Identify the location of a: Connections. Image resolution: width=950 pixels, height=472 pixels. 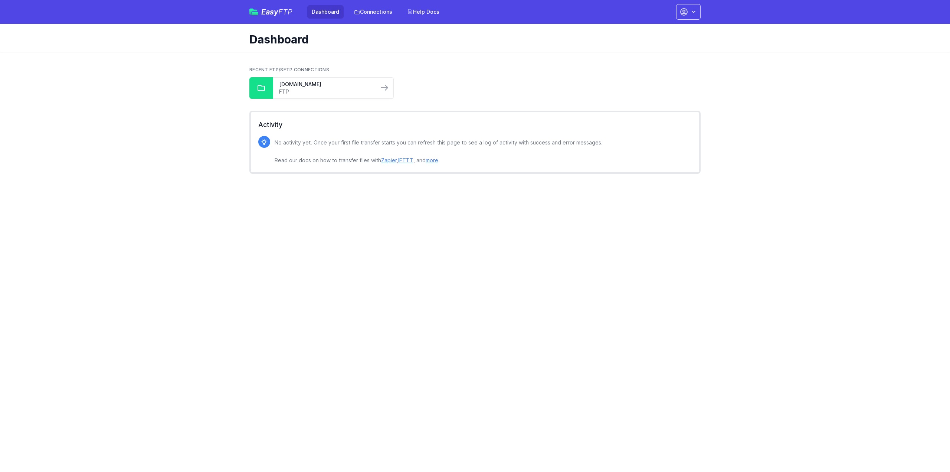
(373, 12).